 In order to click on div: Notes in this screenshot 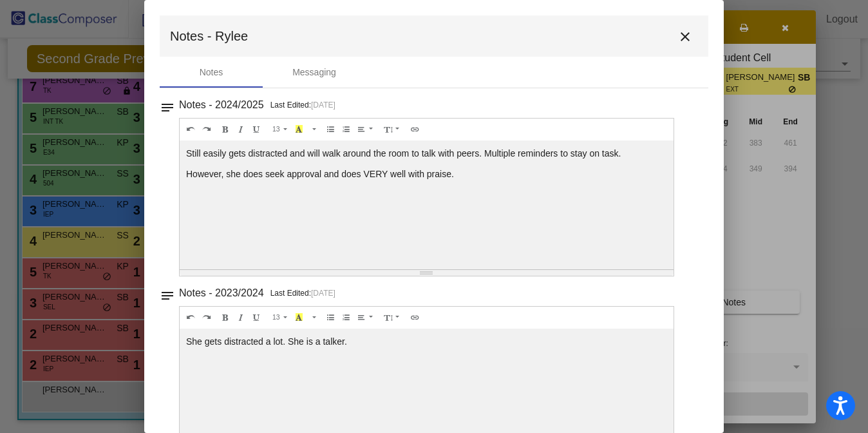, I will do `click(211, 72)`.